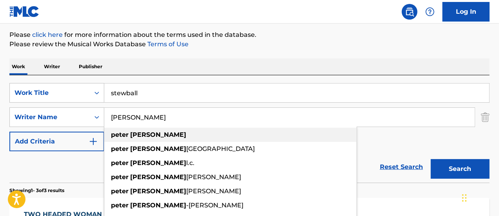  I want to click on span: l.c., so click(190, 163).